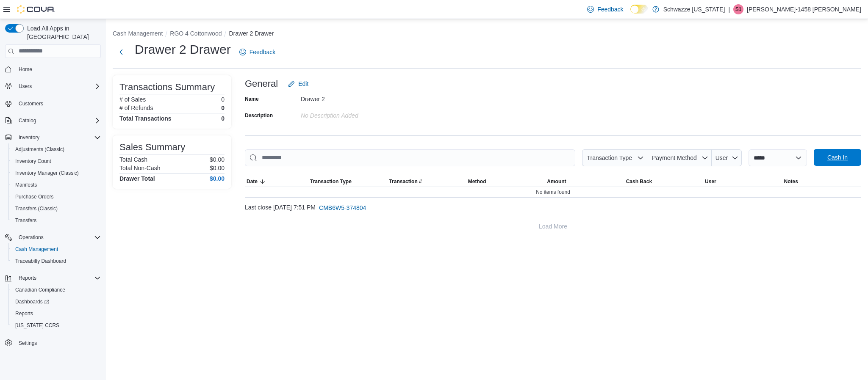  What do you see at coordinates (630, 13) in the screenshot?
I see `span: Dark Mode` at bounding box center [630, 13].